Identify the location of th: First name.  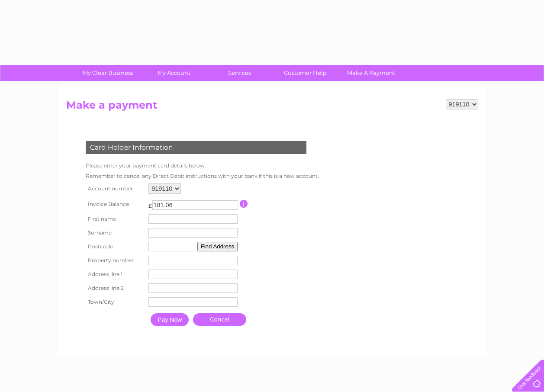
(115, 219).